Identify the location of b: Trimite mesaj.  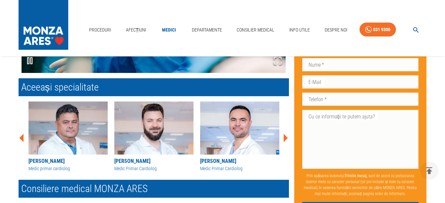
(356, 175).